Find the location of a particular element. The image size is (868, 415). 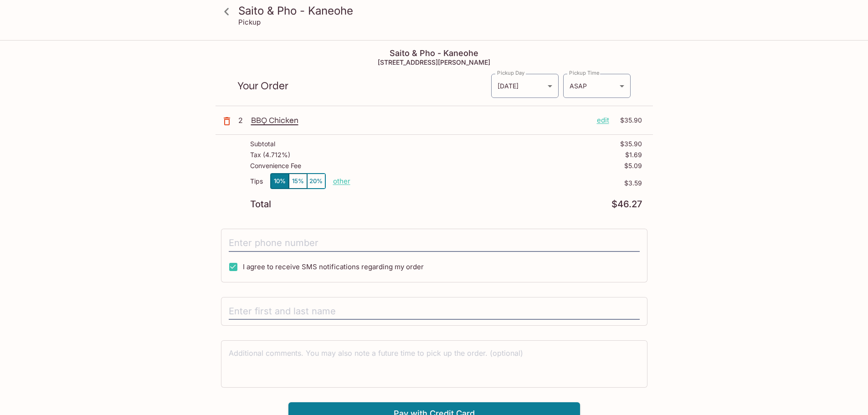

label: Pickup Day is located at coordinates (511, 73).